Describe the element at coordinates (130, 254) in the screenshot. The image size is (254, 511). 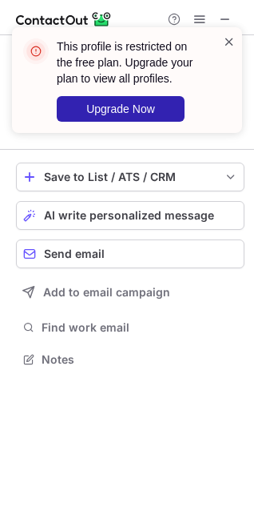
I see `button: Send email` at that location.